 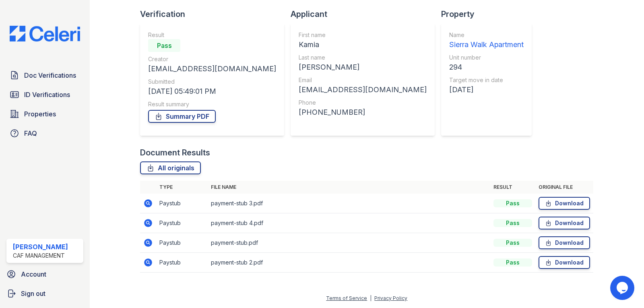 What do you see at coordinates (349, 203) in the screenshot?
I see `td: payment-stub 3.pdf` at bounding box center [349, 203].